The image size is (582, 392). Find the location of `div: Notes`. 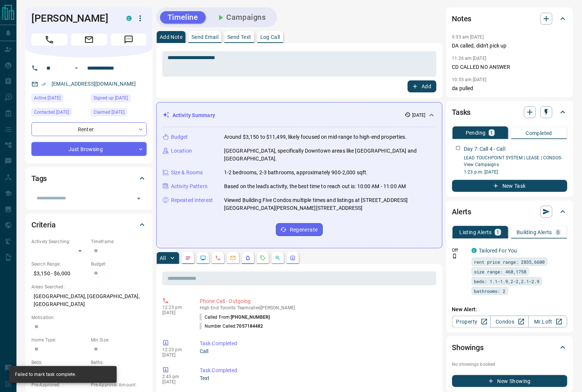

div: Notes is located at coordinates (510, 19).